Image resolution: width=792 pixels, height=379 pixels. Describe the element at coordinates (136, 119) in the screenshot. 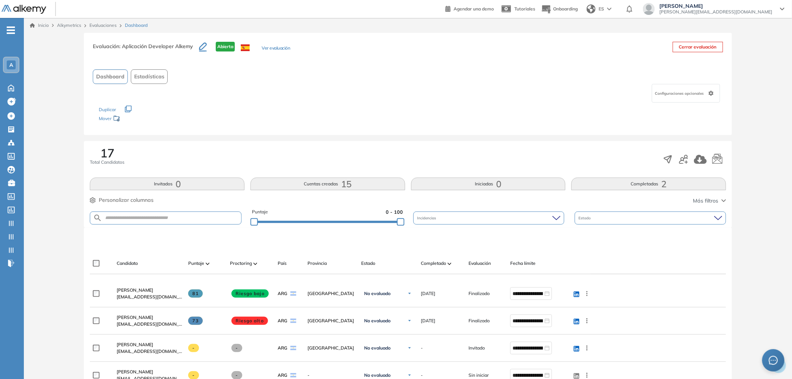

I see `div: Mover` at that location.